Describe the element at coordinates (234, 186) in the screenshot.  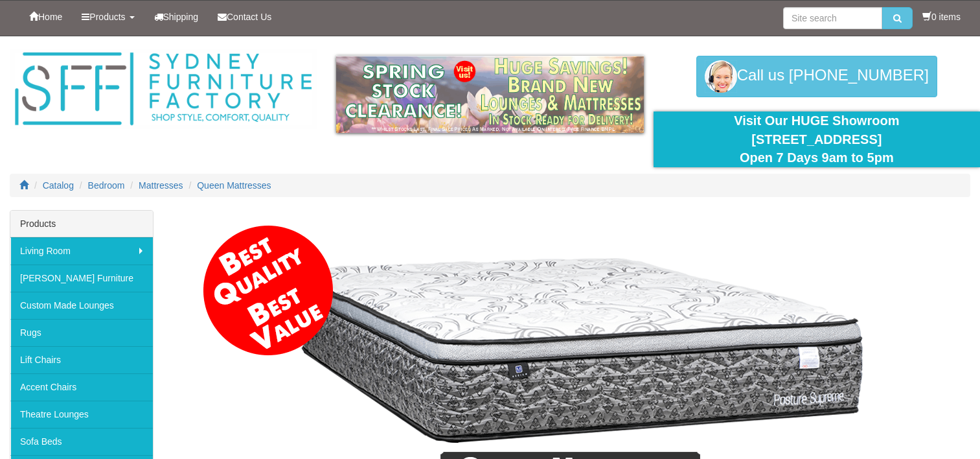
I see `span: Queen Mattresses` at that location.